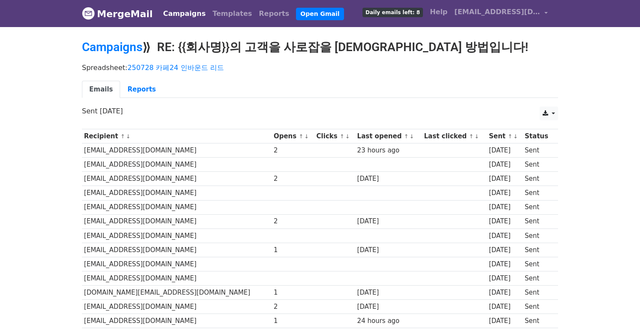 This screenshot has width=640, height=329. I want to click on th: Recipient, so click(177, 136).